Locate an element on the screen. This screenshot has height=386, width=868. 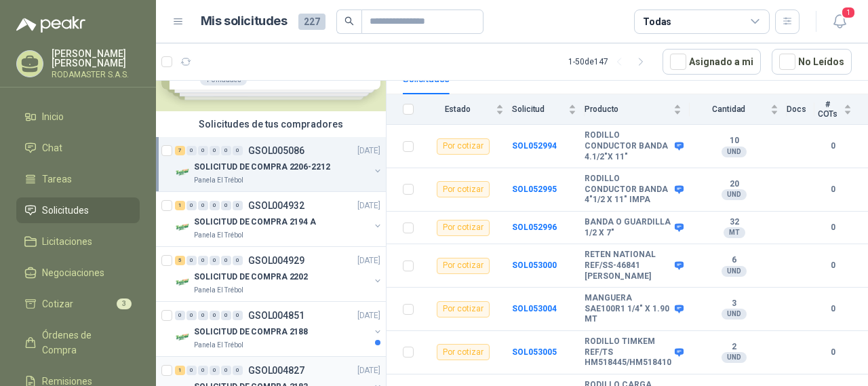
button: No Leídos is located at coordinates (811, 62).